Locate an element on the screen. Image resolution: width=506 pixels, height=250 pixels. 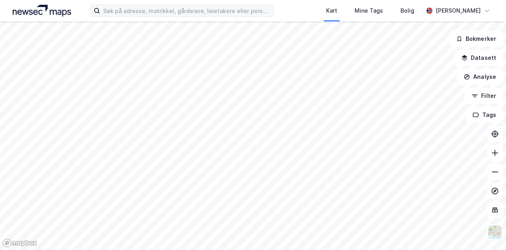
div: Kart is located at coordinates (332, 11).